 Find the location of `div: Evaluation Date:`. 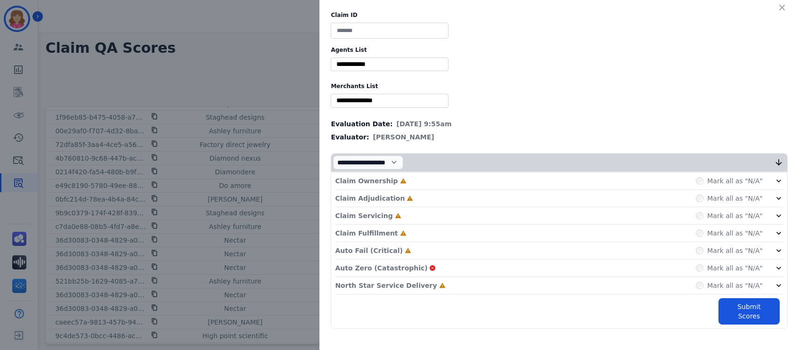

div: Evaluation Date: is located at coordinates (559, 124).